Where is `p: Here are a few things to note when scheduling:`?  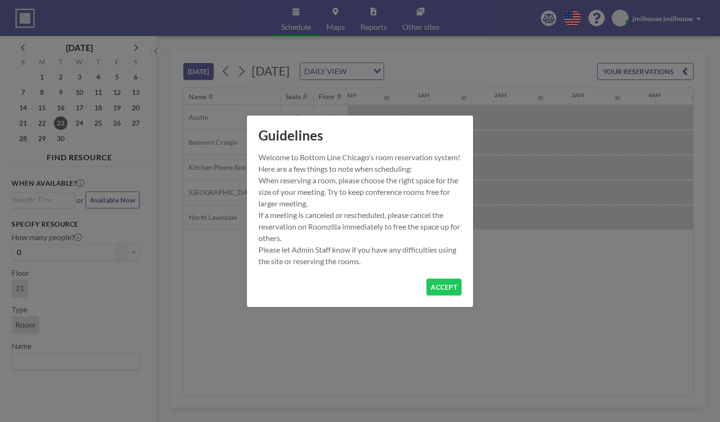 p: Here are a few things to note when scheduling: is located at coordinates (360, 169).